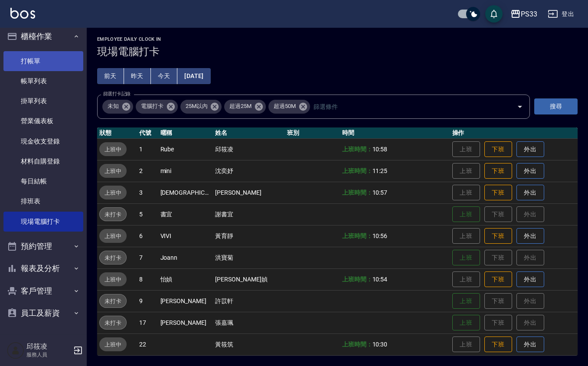 This screenshot has height=366, width=588. Describe the element at coordinates (248, 133) in the screenshot. I see `th: 姓名` at that location.